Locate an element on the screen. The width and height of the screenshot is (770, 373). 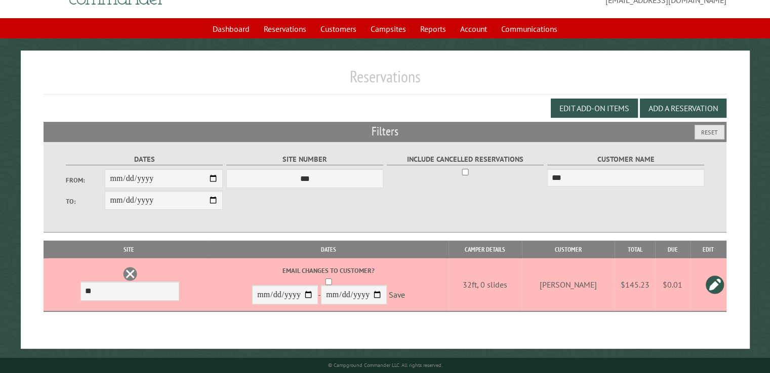
small: © Campground Commander LLC. All rights reserved. is located at coordinates (385, 365).